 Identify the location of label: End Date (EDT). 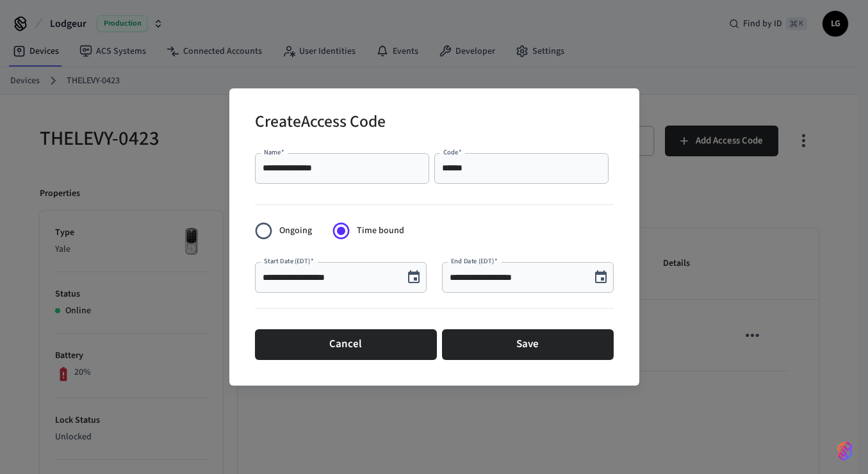
(474, 261).